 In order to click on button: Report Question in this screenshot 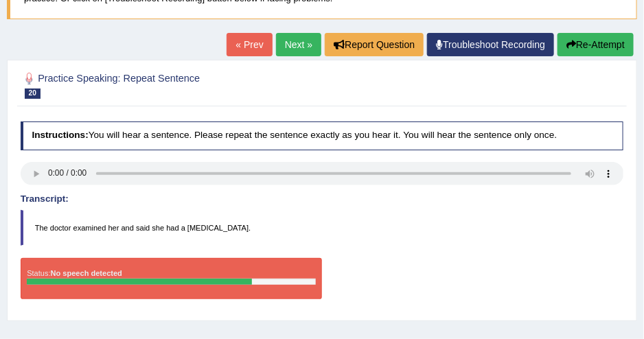, I will do `click(374, 45)`.